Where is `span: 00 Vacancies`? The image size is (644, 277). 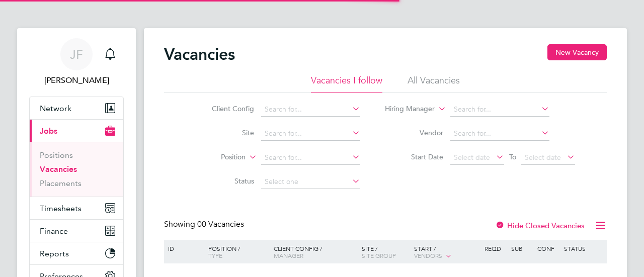 span: 00 Vacancies is located at coordinates (221, 224).